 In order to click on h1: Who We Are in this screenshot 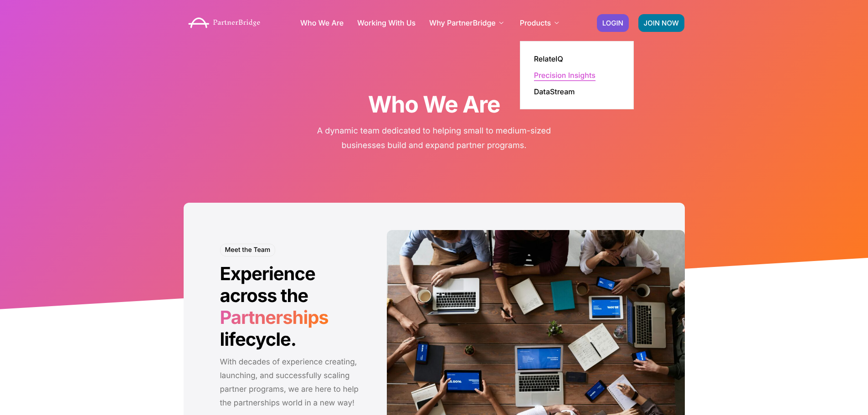, I will do `click(434, 105)`.